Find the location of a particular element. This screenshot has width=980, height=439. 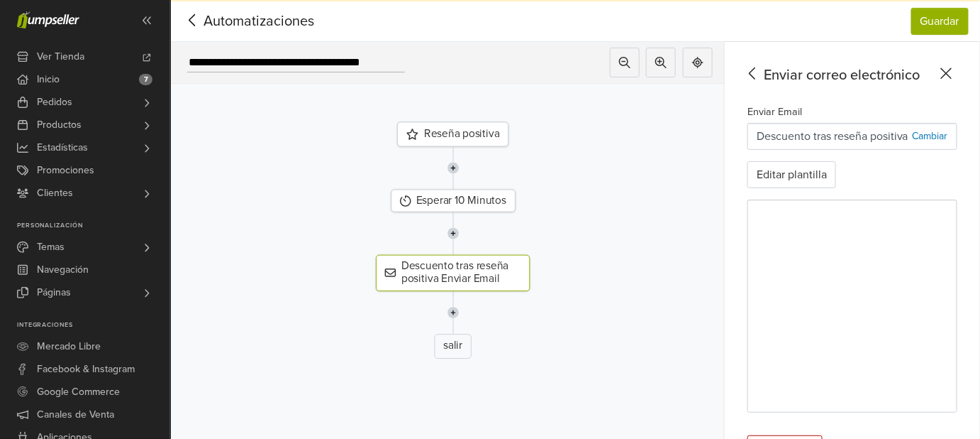

span: Inicio is located at coordinates (48, 80).